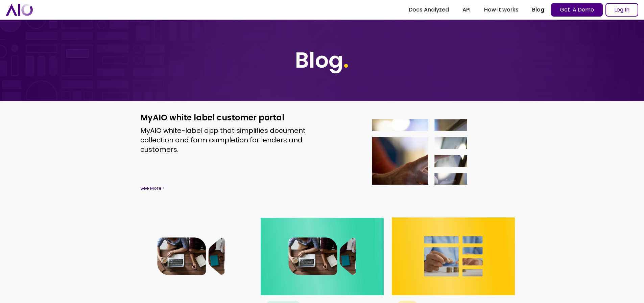 This screenshot has width=644, height=303. I want to click on p: MyAIO white-label app that simplifies document collection and form completion for lenders and cus..., so click(224, 140).